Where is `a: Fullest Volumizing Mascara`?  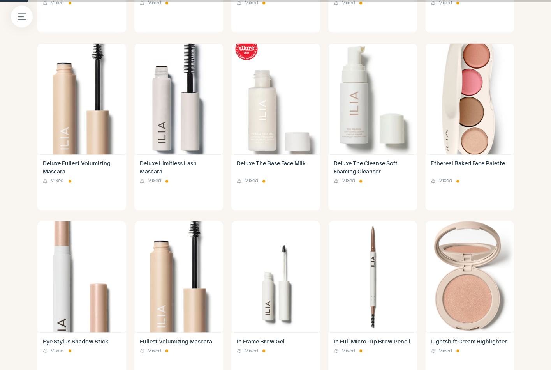
a: Fullest Volumizing Mascara is located at coordinates (179, 276).